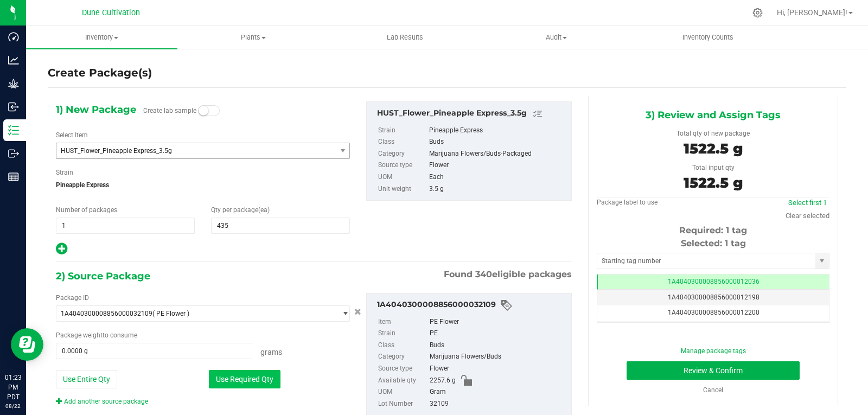 This screenshot has height=415, width=868. I want to click on span: weight, so click(93, 336).